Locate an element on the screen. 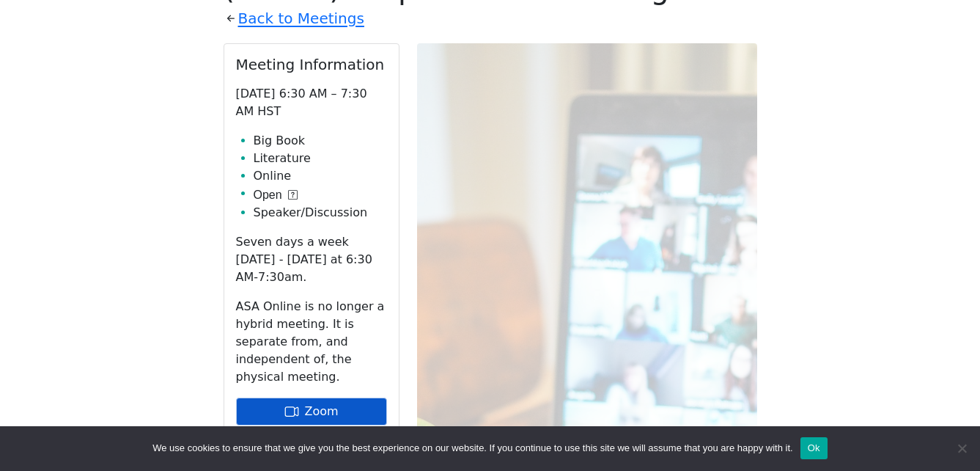  span: We use cookies to ensure that we give you the best experience on our website. If you continue to ... is located at coordinates (473, 448).